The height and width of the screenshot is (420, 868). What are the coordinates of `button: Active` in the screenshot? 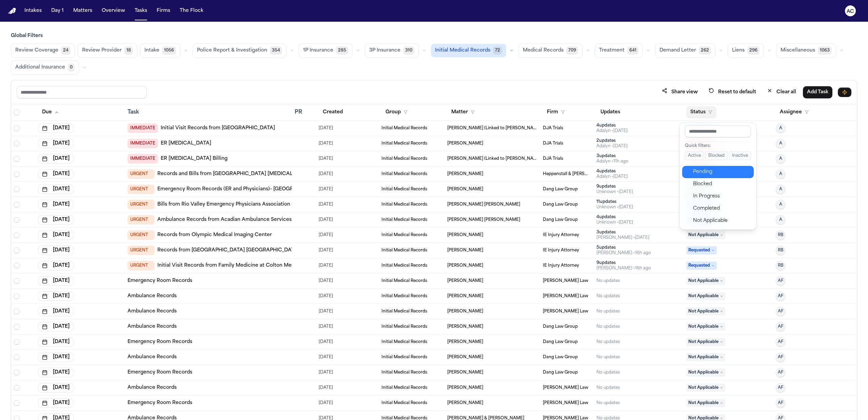 It's located at (695, 156).